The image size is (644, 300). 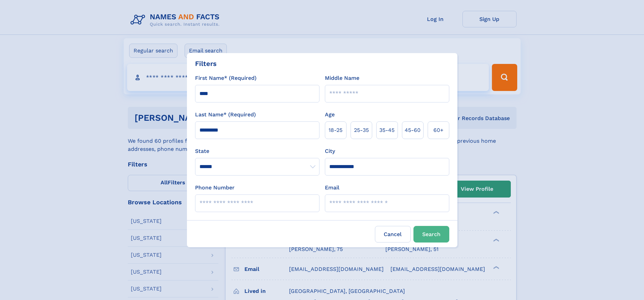 What do you see at coordinates (206, 63) in the screenshot?
I see `div: Filters` at bounding box center [206, 63].